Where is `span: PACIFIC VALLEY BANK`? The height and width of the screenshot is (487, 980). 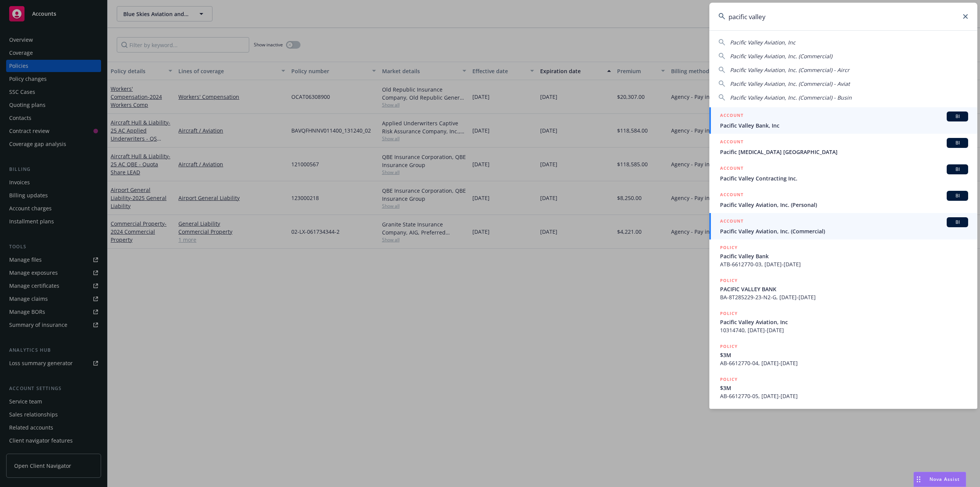
span: PACIFIC VALLEY BANK is located at coordinates (844, 289).